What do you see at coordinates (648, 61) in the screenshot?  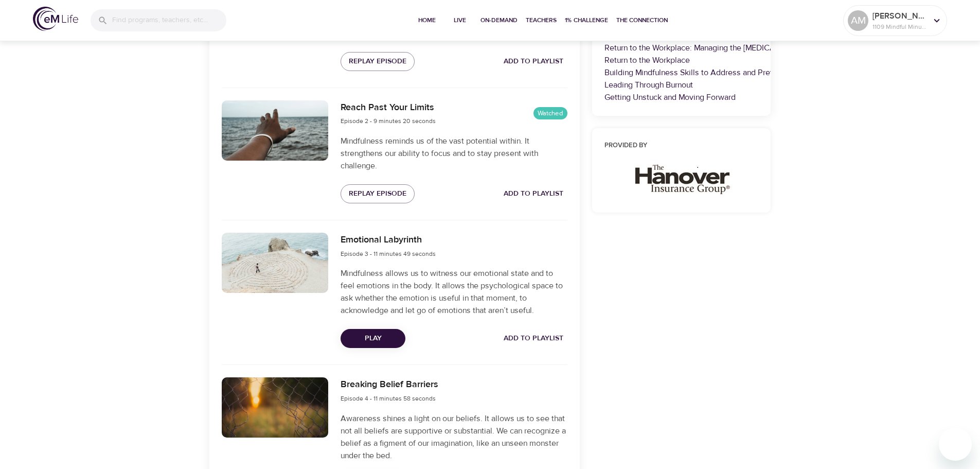 I see `a: Return to the Workplace` at bounding box center [648, 61].